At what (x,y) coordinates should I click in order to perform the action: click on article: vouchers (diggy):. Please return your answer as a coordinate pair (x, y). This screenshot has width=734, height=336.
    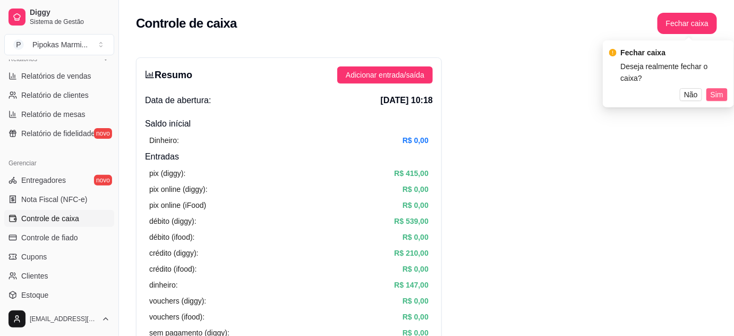
    Looking at the image, I should click on (177, 301).